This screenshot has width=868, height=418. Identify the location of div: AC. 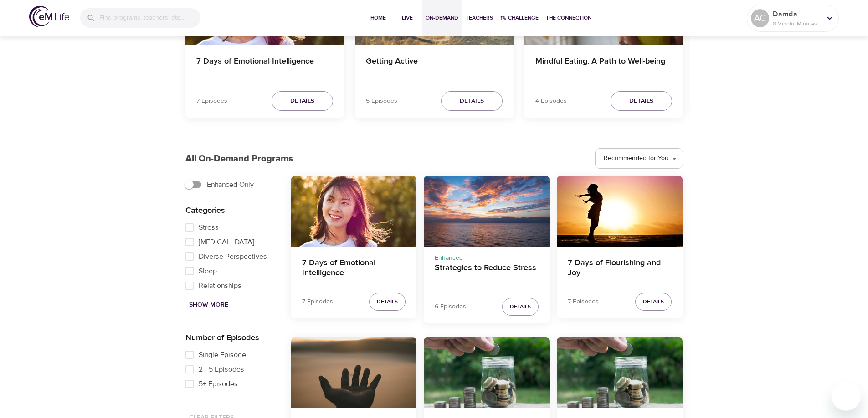
(760, 18).